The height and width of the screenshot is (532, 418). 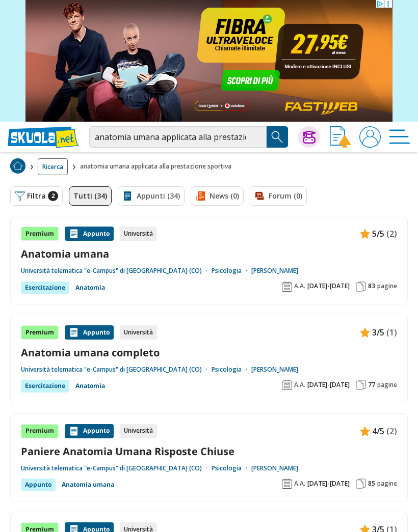 I want to click on span: Ricerca, so click(x=52, y=167).